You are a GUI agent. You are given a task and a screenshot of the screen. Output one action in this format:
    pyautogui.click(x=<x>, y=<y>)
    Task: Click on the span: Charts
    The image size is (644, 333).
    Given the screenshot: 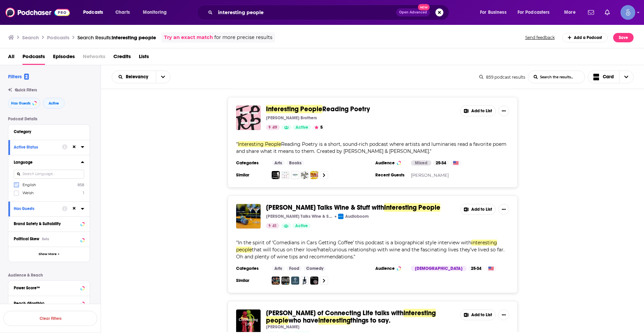 What is the action you would take?
    pyautogui.click(x=122, y=12)
    